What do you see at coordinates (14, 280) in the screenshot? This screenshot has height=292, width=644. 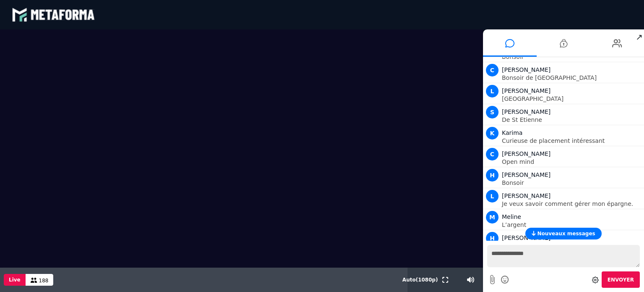 I see `button: Live` at bounding box center [14, 280].